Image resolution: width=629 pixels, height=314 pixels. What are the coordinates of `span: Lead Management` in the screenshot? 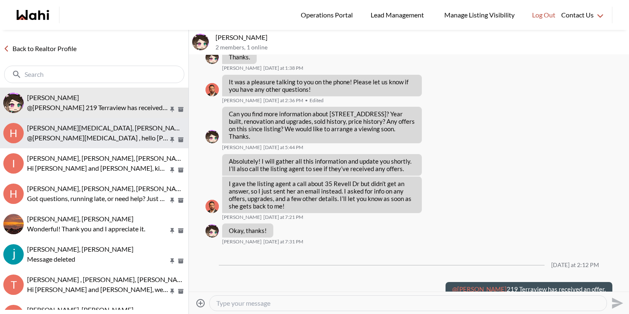 It's located at (398, 15).